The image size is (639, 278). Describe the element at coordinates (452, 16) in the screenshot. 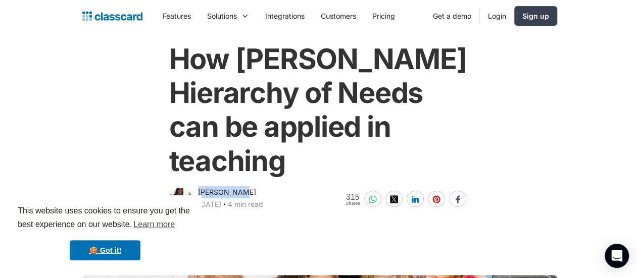

I see `a: Get a demo` at that location.